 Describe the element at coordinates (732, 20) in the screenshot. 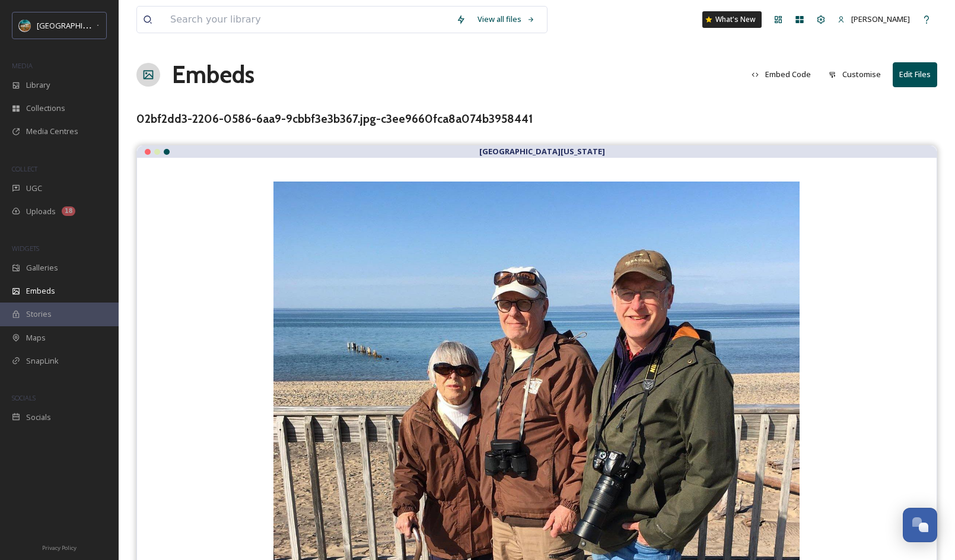

I see `div: What's New` at that location.